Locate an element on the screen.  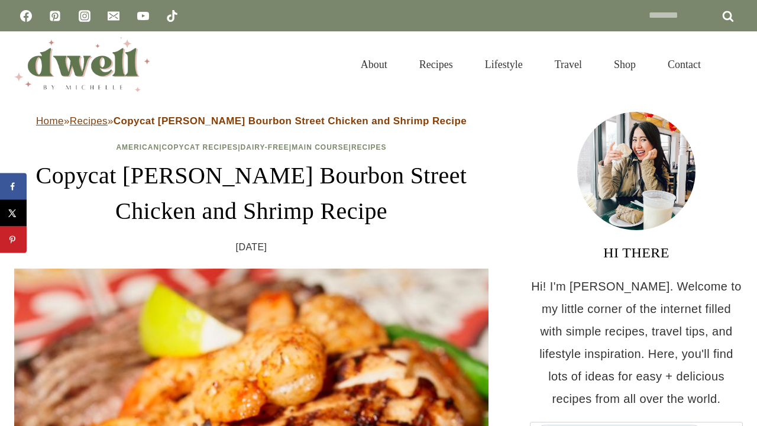
a: DWELL by michelle is located at coordinates (82, 64).